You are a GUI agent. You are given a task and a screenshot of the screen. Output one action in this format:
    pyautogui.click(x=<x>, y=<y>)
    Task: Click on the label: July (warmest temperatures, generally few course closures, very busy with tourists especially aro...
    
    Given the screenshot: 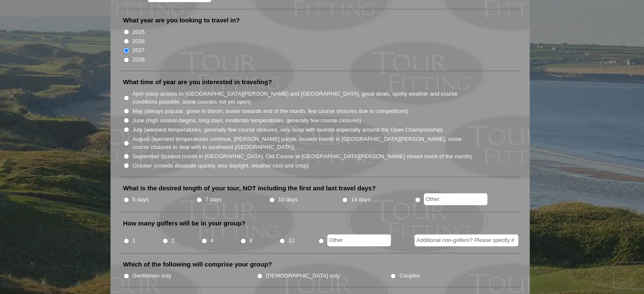 What is the action you would take?
    pyautogui.click(x=288, y=130)
    